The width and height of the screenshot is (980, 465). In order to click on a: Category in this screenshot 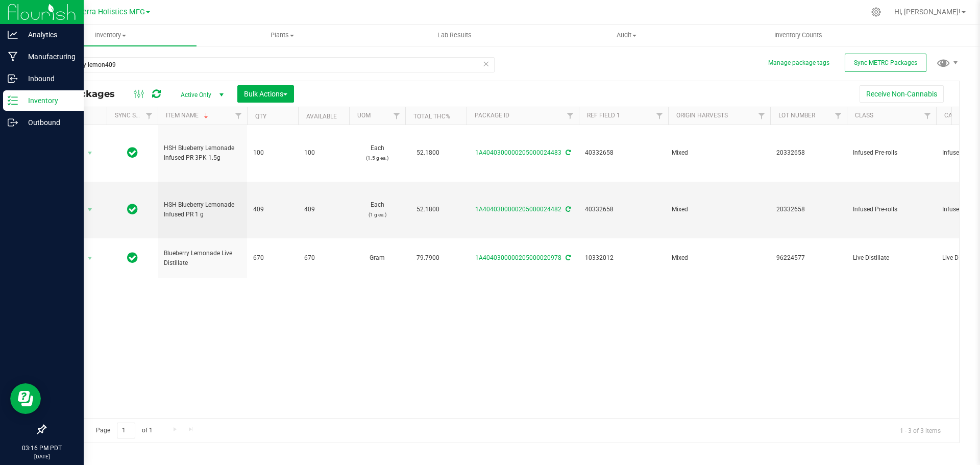, I will do `click(959, 115)`.